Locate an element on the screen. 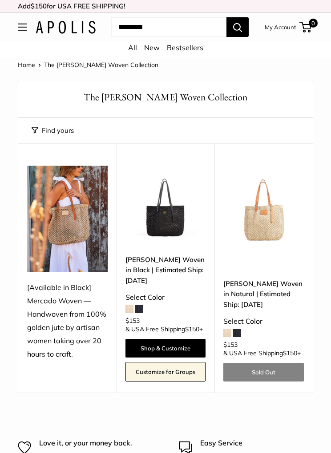 This screenshot has height=453, width=331. a: All is located at coordinates (132, 48).